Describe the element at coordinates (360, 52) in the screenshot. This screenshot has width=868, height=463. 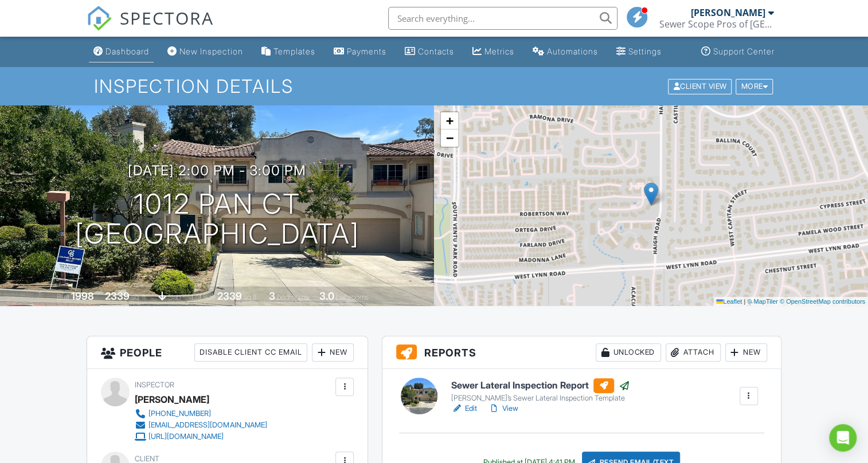
I see `a: Payments` at that location.